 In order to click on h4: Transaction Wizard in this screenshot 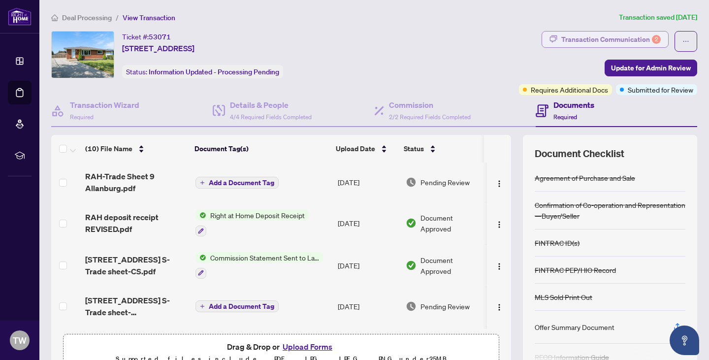, I will do `click(104, 105)`.